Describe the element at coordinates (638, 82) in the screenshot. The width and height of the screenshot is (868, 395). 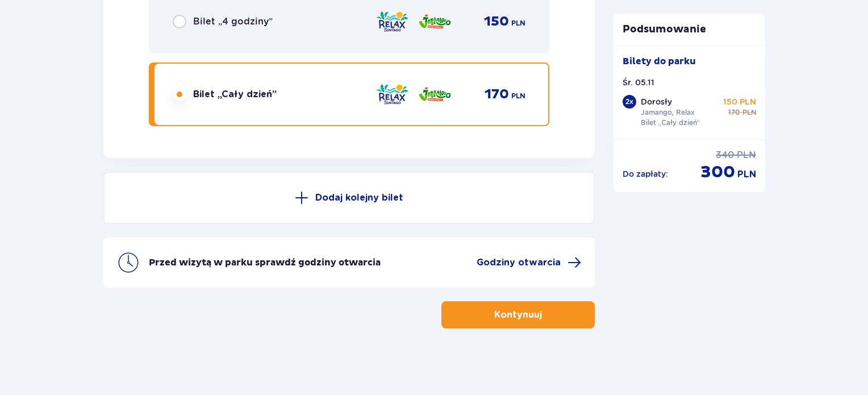
I see `p: Śr. 05.11` at that location.